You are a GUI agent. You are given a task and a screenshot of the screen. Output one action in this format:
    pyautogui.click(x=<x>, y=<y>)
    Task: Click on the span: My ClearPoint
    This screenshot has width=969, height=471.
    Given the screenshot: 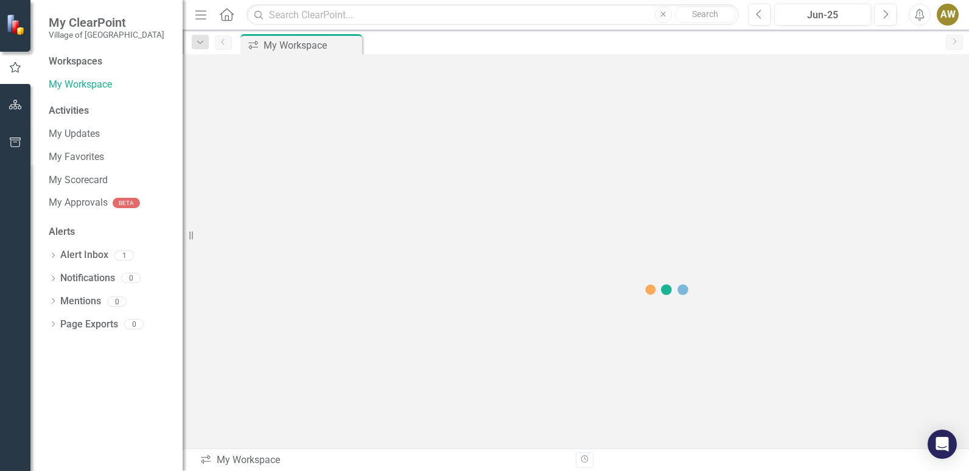 What is the action you would take?
    pyautogui.click(x=107, y=23)
    